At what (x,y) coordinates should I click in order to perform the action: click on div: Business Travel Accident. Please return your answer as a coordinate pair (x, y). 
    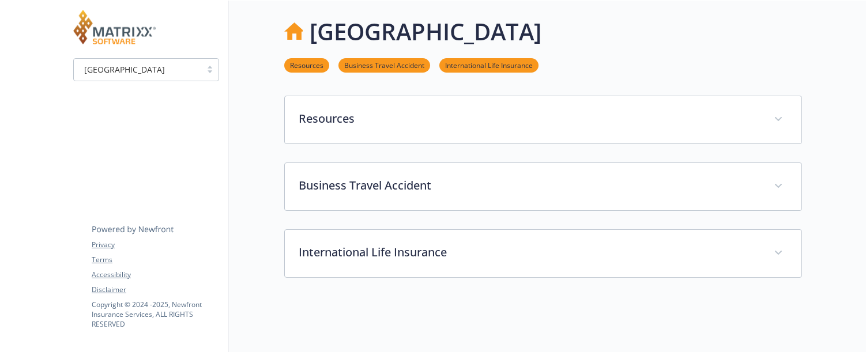
    Looking at the image, I should click on (543, 187).